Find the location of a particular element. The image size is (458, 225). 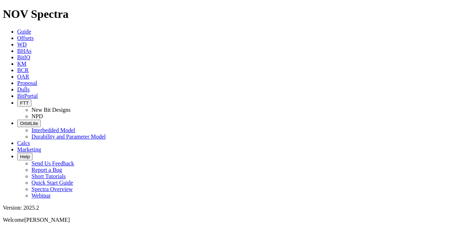

a: Dulls is located at coordinates (23, 89).